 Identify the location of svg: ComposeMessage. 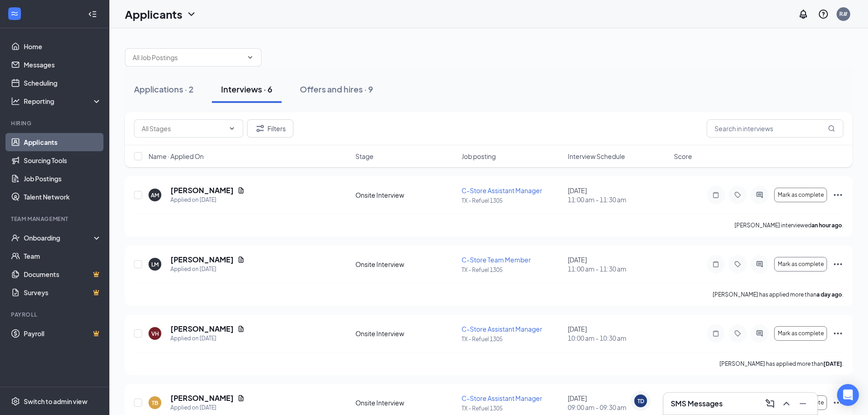
(770, 403).